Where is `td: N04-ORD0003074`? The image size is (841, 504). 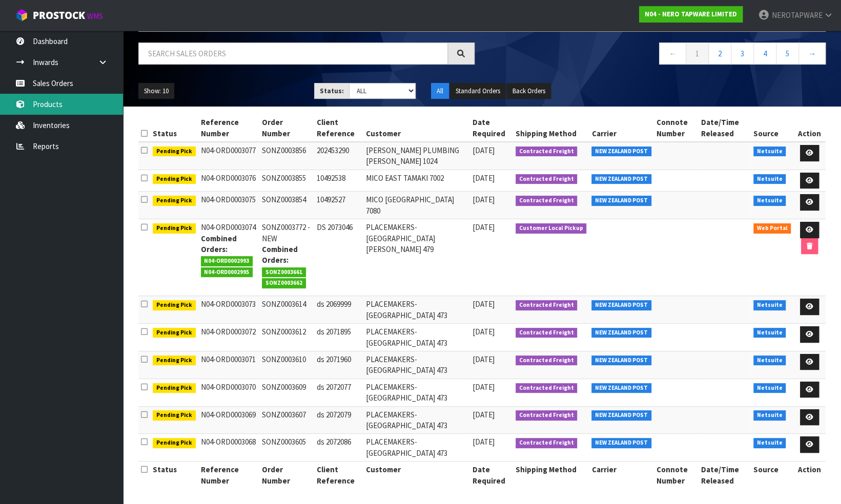 td: N04-ORD0003074 is located at coordinates (229, 258).